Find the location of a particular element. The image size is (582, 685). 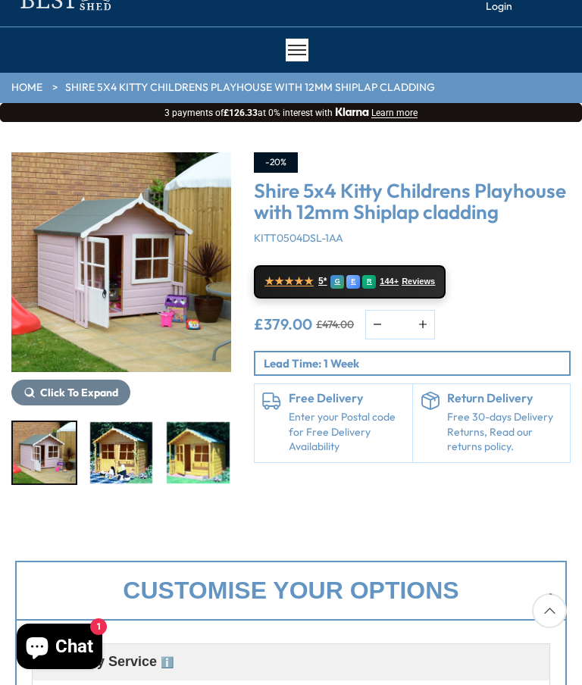

a: Enter your Postal code for Free Delivery Availability is located at coordinates (346, 432).